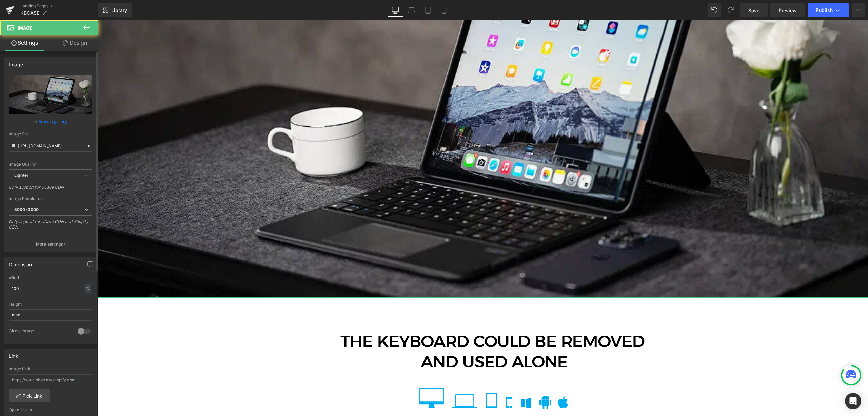 The image size is (868, 416). Describe the element at coordinates (16, 62) in the screenshot. I see `div: Image` at that location.